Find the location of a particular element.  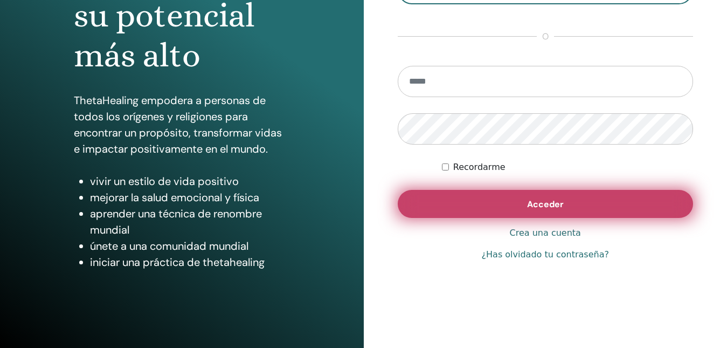

label: Recordarme is located at coordinates (479, 167).